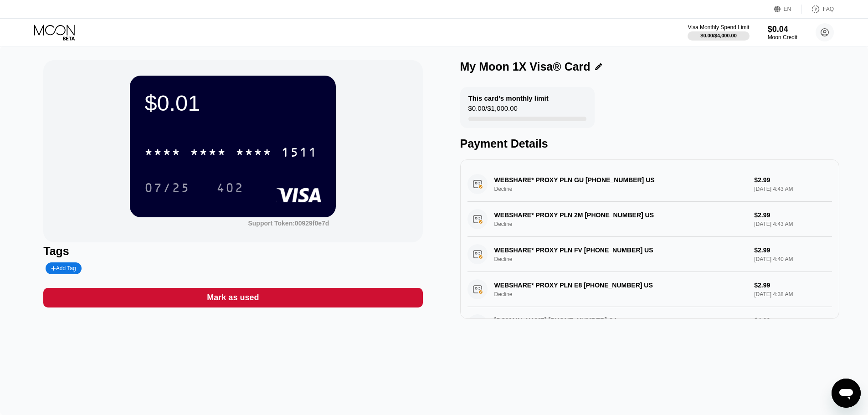  Describe the element at coordinates (300, 153) in the screenshot. I see `div: 1511` at that location.